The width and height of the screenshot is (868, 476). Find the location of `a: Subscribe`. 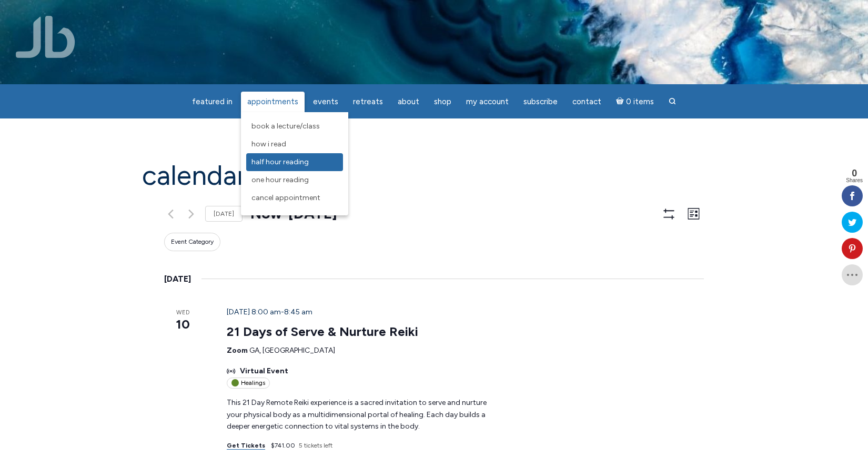

a: Subscribe is located at coordinates (540, 101).